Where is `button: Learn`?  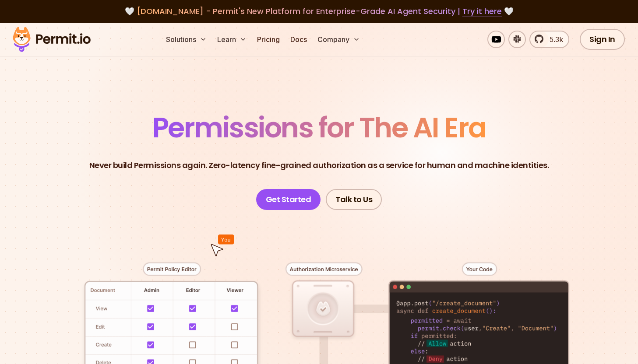
button: Learn is located at coordinates (232, 39).